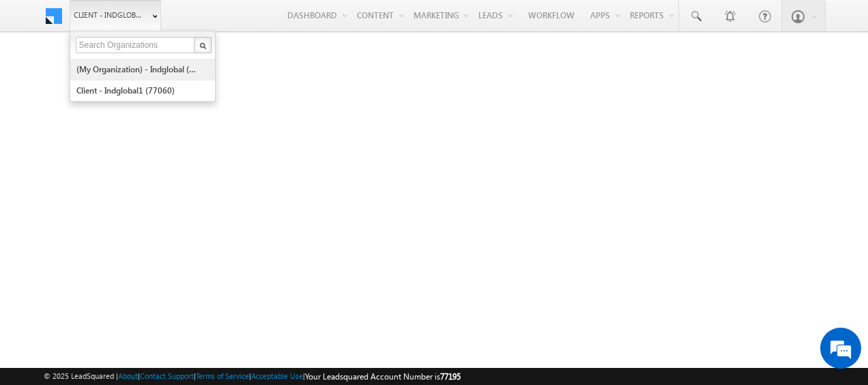 This screenshot has width=868, height=385. What do you see at coordinates (40, 80) in the screenshot?
I see `img: d_60004797649_company_0_60004797649` at bounding box center [40, 80].